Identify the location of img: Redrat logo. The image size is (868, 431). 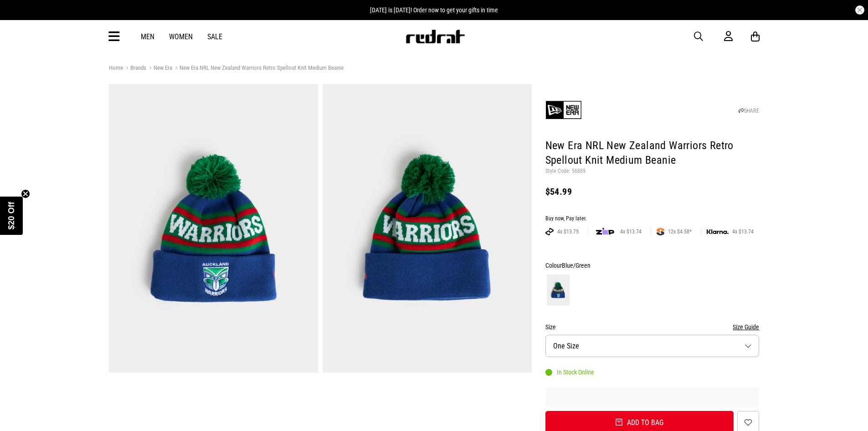
(435, 37).